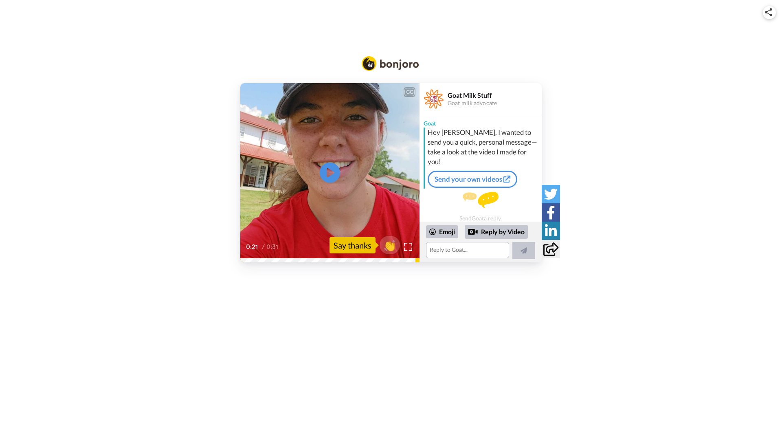 Image resolution: width=782 pixels, height=440 pixels. Describe the element at coordinates (494, 95) in the screenshot. I see `div: Goat Milk Stuff` at that location.